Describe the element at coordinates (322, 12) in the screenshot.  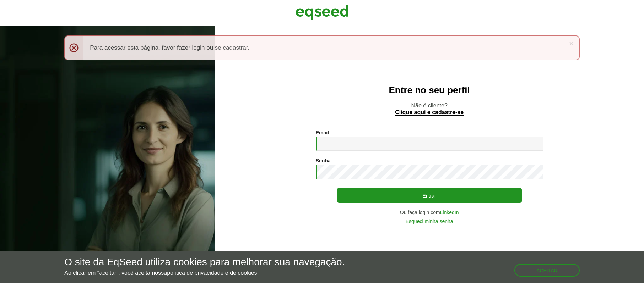
I see `img: EqSeed Logo` at that location.